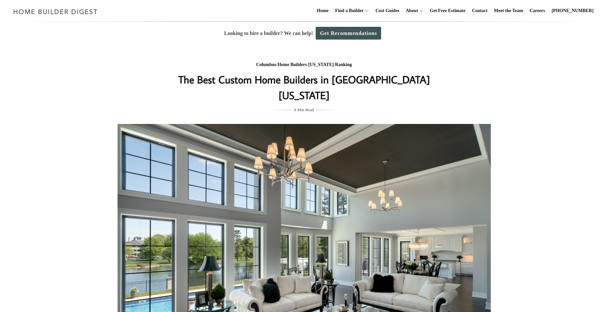  What do you see at coordinates (479, 11) in the screenshot?
I see `a: Contact` at bounding box center [479, 11].